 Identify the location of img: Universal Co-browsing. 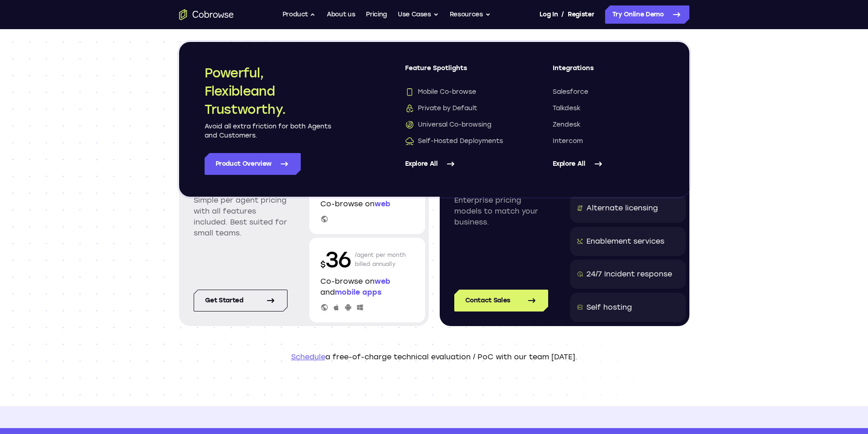
(409, 124).